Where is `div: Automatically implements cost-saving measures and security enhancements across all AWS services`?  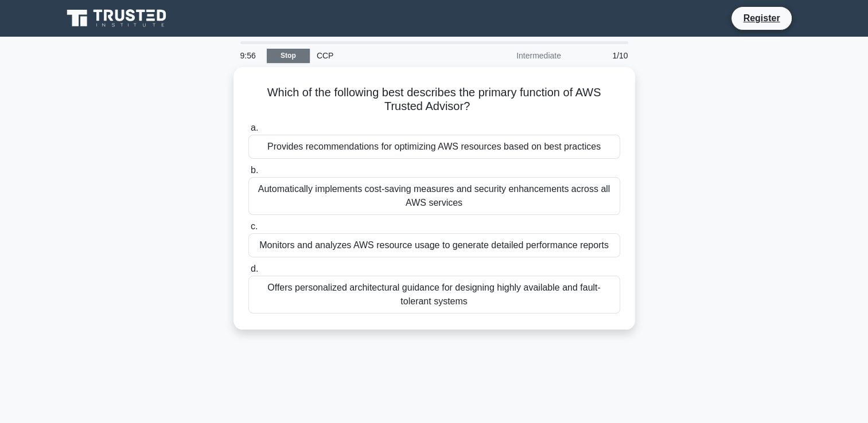 div: Automatically implements cost-saving measures and security enhancements across all AWS services is located at coordinates (435, 197).